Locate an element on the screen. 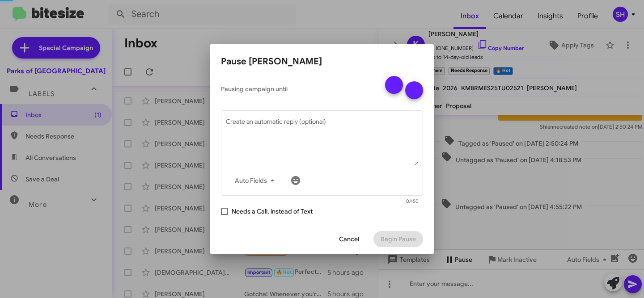 The width and height of the screenshot is (644, 298). span: Auto Fields is located at coordinates (256, 180).